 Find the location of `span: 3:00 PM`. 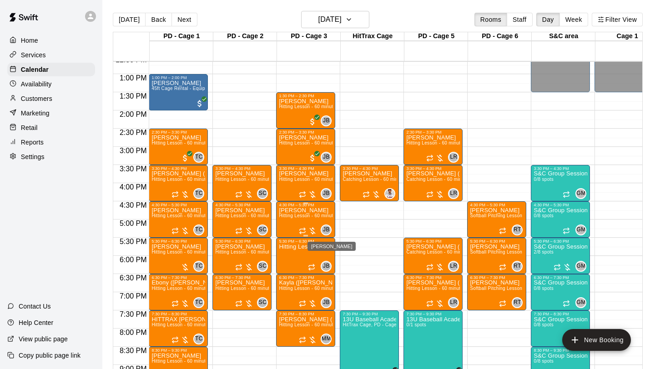

span: 3:00 PM is located at coordinates (133, 151).